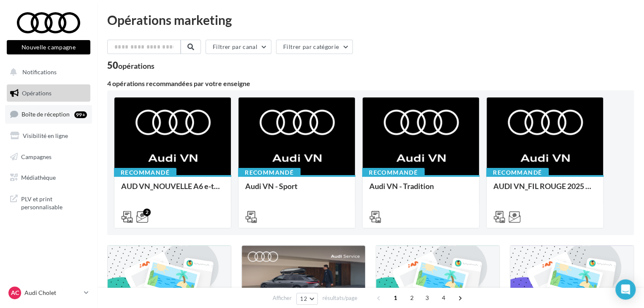 This screenshot has height=308, width=644. I want to click on button: Filtrer par canal, so click(238, 47).